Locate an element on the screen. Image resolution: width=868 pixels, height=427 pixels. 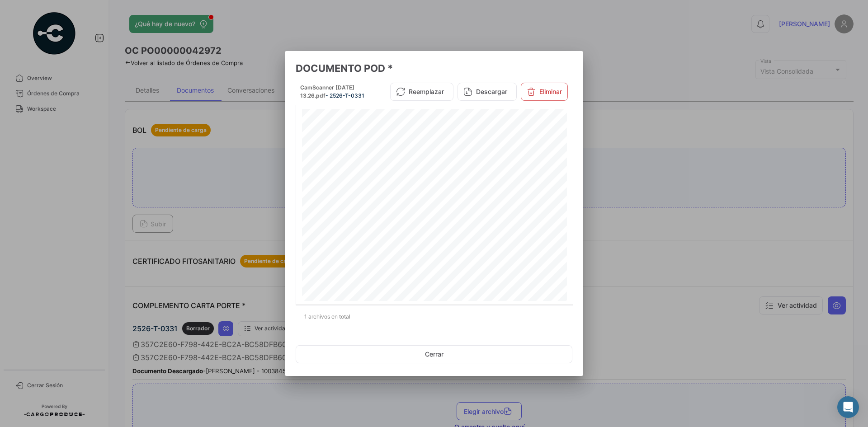
span: - 2526-T-0331 is located at coordinates (345, 96).